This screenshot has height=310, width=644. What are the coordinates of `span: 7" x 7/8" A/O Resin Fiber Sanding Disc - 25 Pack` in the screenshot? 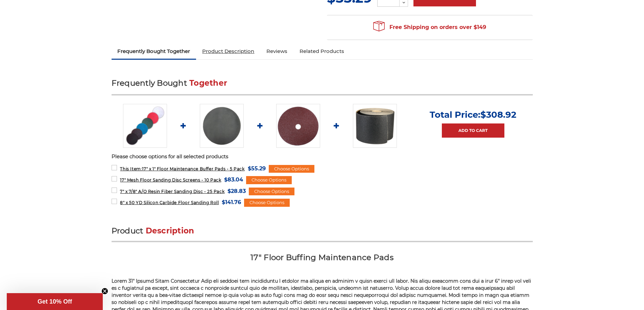 It's located at (172, 192).